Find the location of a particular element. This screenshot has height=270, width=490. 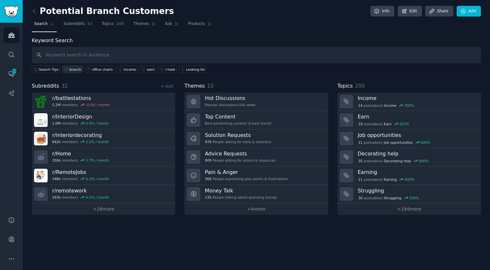

a: +4more is located at coordinates (256, 209).